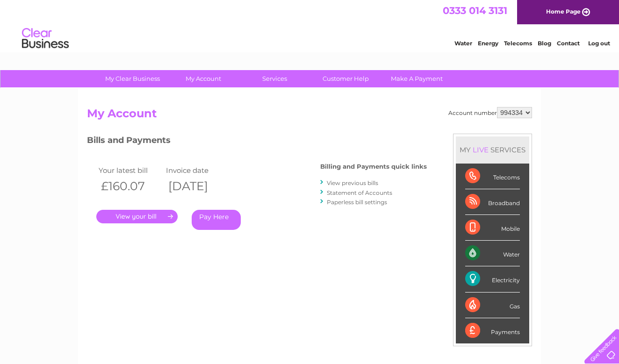 The image size is (619, 364). Describe the element at coordinates (492, 228) in the screenshot. I see `div: Mobile` at that location.